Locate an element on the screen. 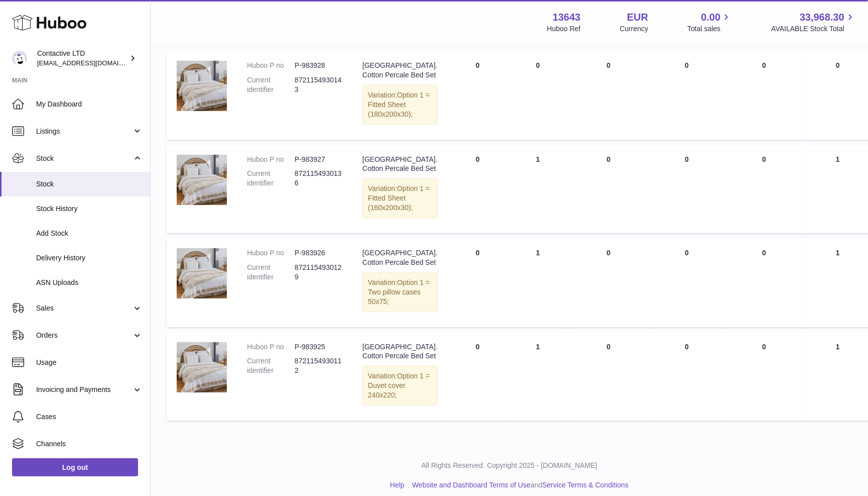  a: 33,968.30 AVAILABLE Stock Total is located at coordinates (813, 22).